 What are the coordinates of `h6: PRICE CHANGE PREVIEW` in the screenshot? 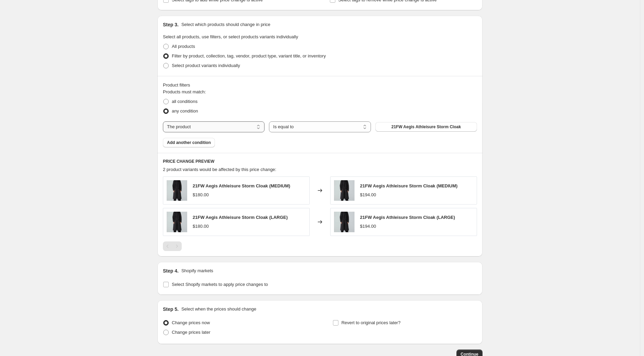 It's located at (320, 161).